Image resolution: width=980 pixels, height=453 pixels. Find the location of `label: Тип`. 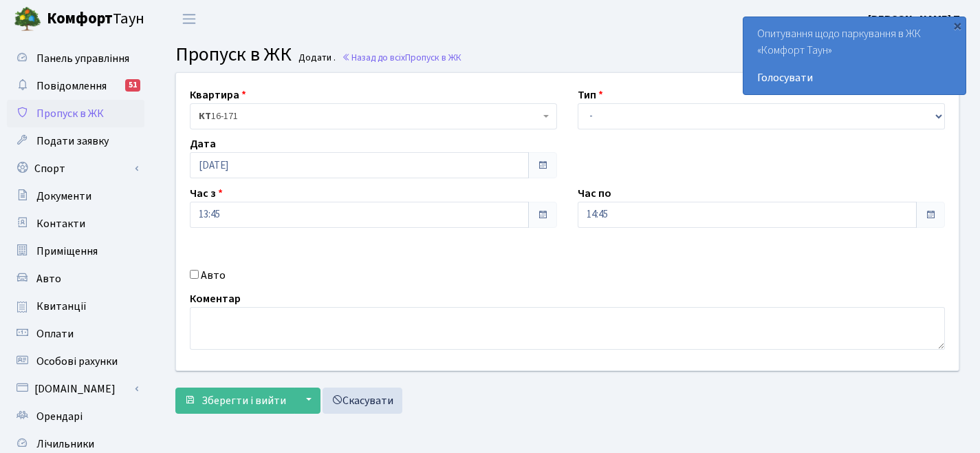

label: Тип is located at coordinates (590, 95).